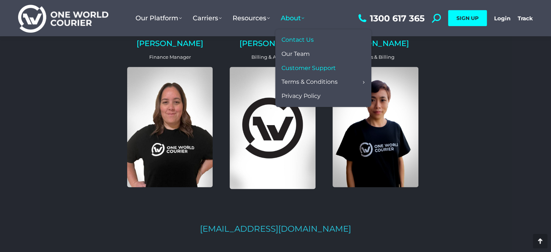 This screenshot has width=551, height=252. I want to click on span: Terms & Conditions, so click(309, 82).